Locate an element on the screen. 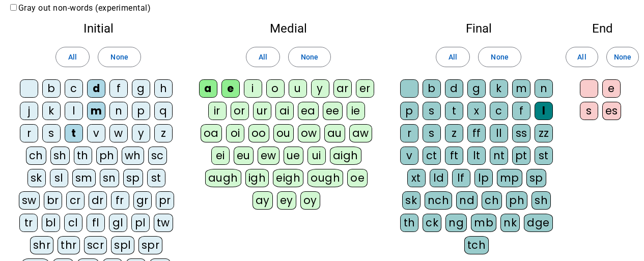  div: o is located at coordinates (275, 89).